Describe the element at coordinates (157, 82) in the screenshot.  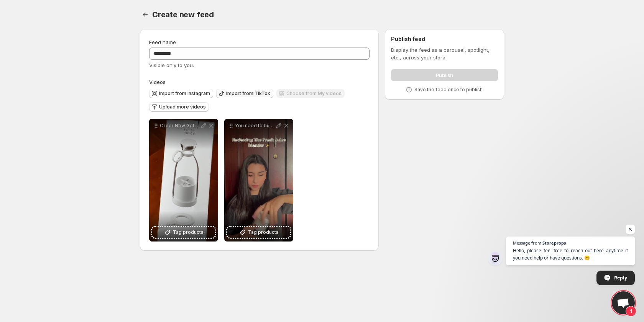
I see `span: Videos` at that location.